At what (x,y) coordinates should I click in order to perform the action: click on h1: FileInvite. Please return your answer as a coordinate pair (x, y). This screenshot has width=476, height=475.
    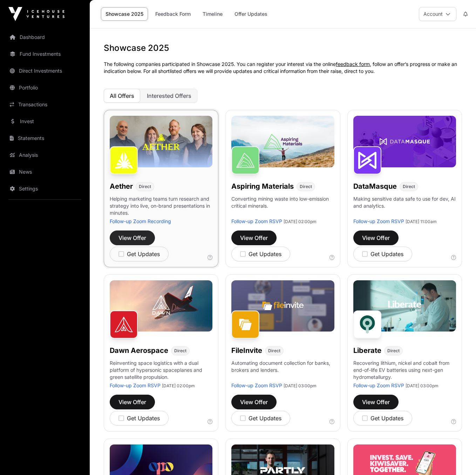
    Looking at the image, I should click on (247, 351).